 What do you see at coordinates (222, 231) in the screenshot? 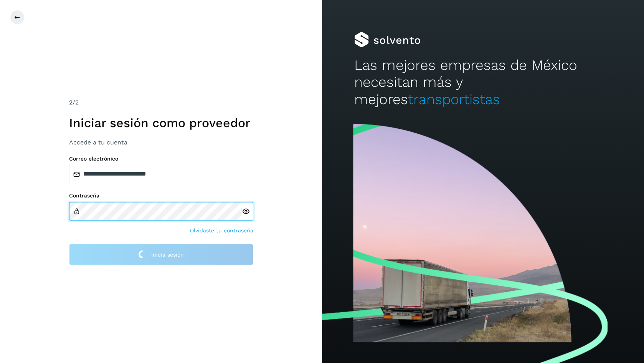
I see `a: Olvidaste tu contraseña` at bounding box center [222, 231].